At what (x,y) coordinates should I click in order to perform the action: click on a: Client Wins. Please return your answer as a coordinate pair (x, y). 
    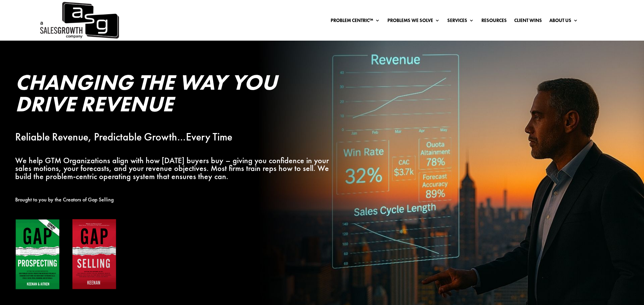
    Looking at the image, I should click on (528, 22).